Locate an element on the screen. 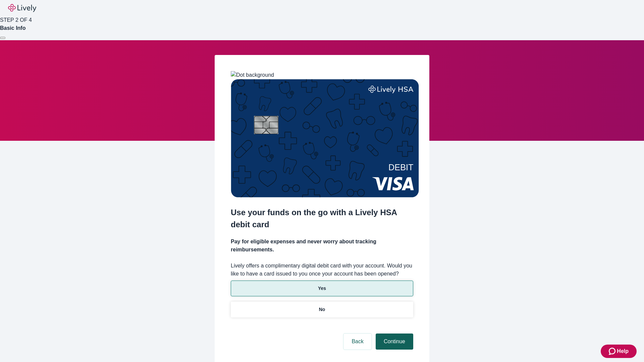 This screenshot has width=644, height=362. img: Dot background is located at coordinates (252, 75).